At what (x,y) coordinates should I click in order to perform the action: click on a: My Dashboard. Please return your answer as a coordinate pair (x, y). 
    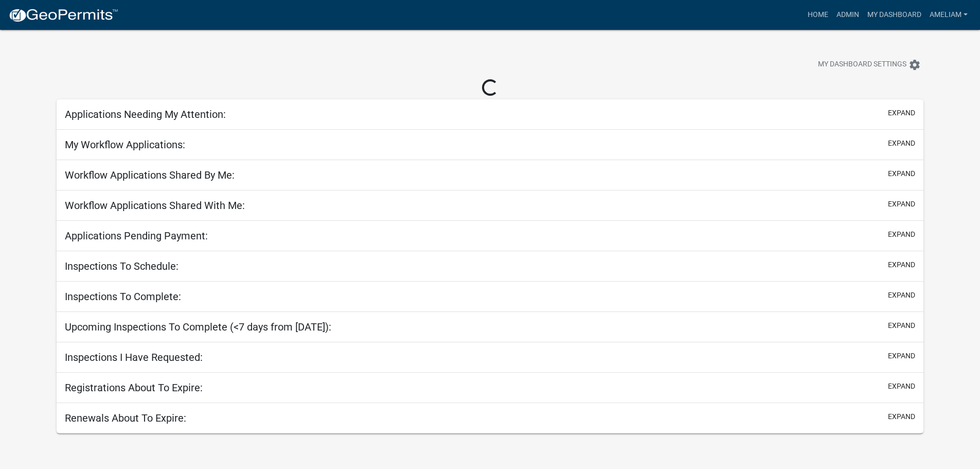
    Looking at the image, I should click on (894, 15).